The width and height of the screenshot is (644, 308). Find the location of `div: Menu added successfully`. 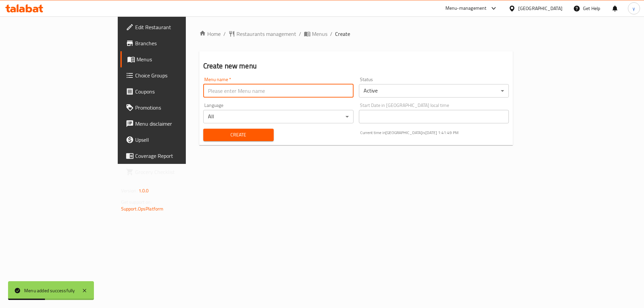

div: Menu added successfully is located at coordinates (50, 290).